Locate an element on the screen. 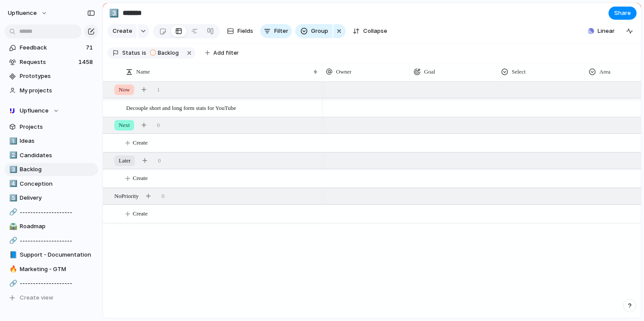 The height and width of the screenshot is (321, 644). button: 4️⃣ is located at coordinates (12, 184).